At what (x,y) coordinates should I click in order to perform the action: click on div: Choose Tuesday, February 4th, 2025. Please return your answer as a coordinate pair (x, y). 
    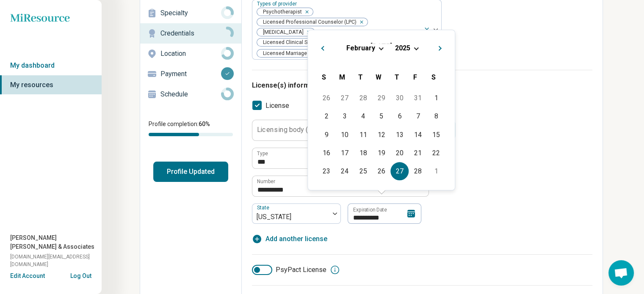
    Looking at the image, I should click on (363, 116).